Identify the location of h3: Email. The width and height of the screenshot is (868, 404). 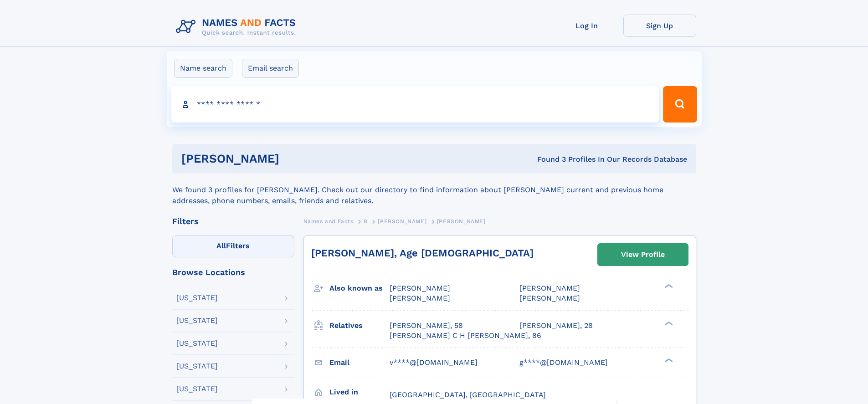
(360, 363).